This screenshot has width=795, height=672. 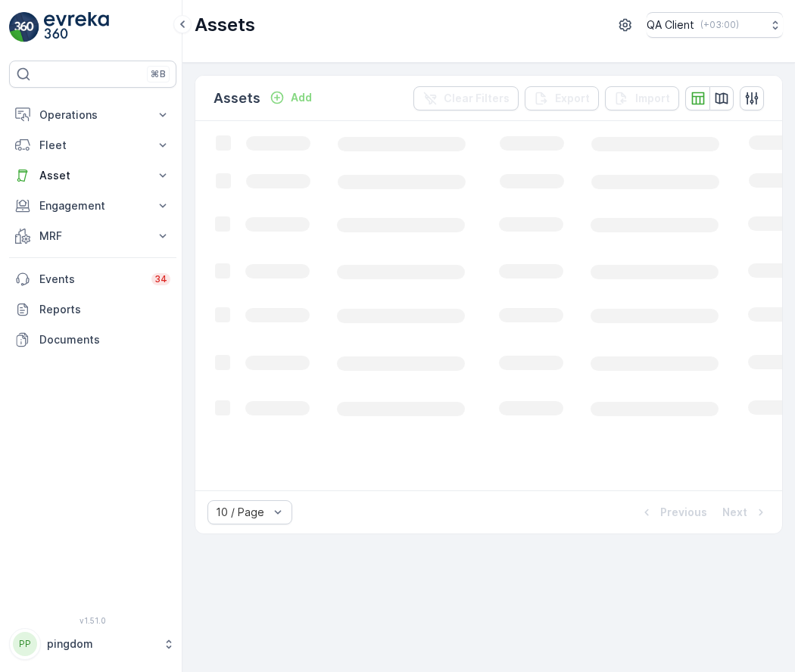 What do you see at coordinates (715, 25) in the screenshot?
I see `button: QA Client(+03:00)` at bounding box center [715, 25].